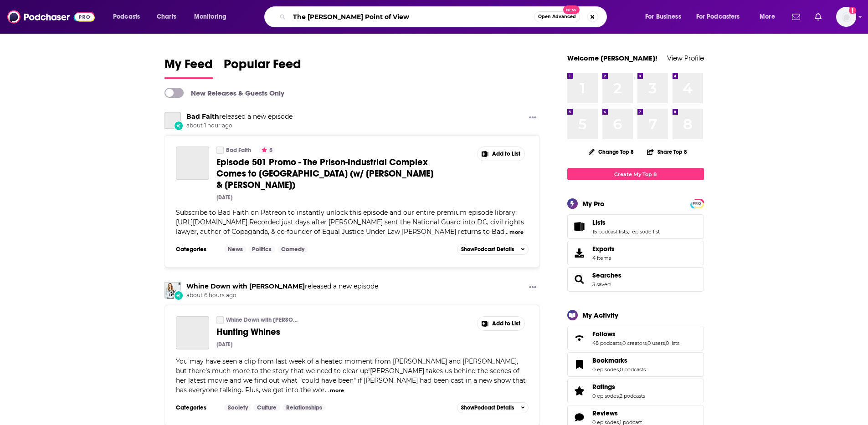 Image resolution: width=868 pixels, height=425 pixels. Describe the element at coordinates (580, 417) in the screenshot. I see `a: Reviews` at that location.